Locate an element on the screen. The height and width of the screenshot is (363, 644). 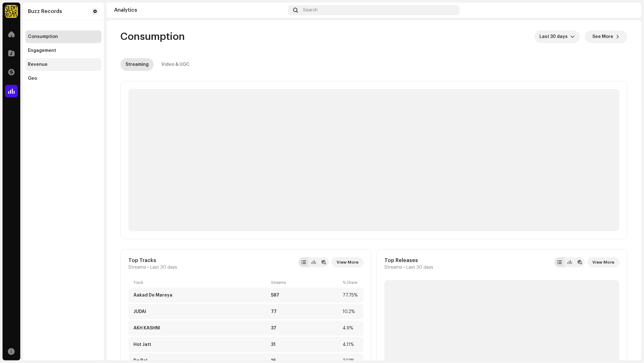
span: Search is located at coordinates (310, 10).